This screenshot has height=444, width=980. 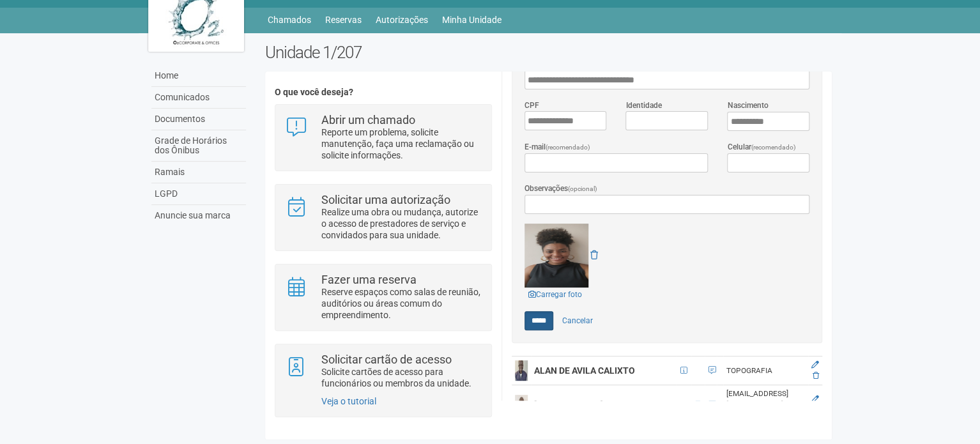 I want to click on span: (opcional), so click(x=583, y=188).